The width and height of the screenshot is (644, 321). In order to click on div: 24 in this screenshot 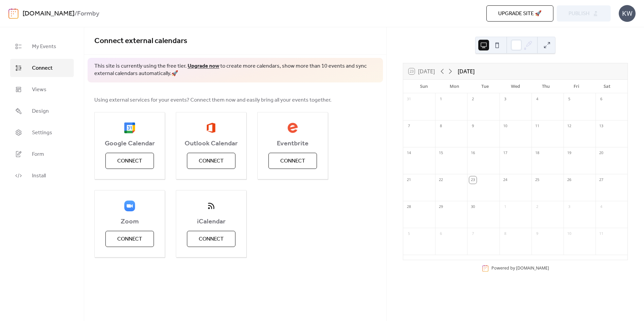, I will do `click(505, 180)`.